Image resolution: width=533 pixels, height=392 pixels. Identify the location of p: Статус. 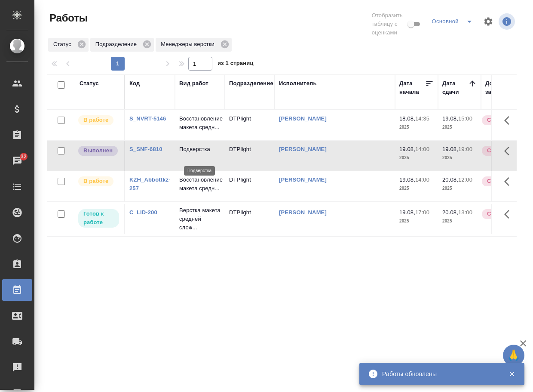
(64, 44).